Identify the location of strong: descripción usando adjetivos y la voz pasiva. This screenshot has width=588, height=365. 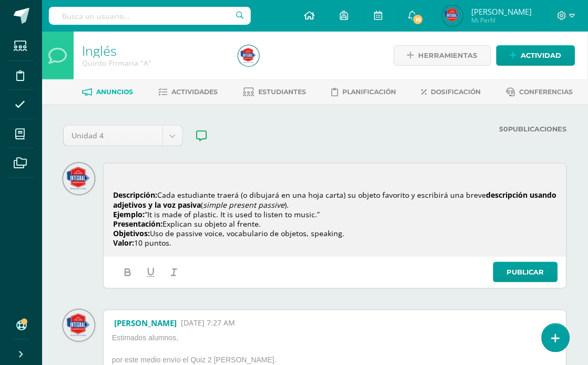
(336, 199).